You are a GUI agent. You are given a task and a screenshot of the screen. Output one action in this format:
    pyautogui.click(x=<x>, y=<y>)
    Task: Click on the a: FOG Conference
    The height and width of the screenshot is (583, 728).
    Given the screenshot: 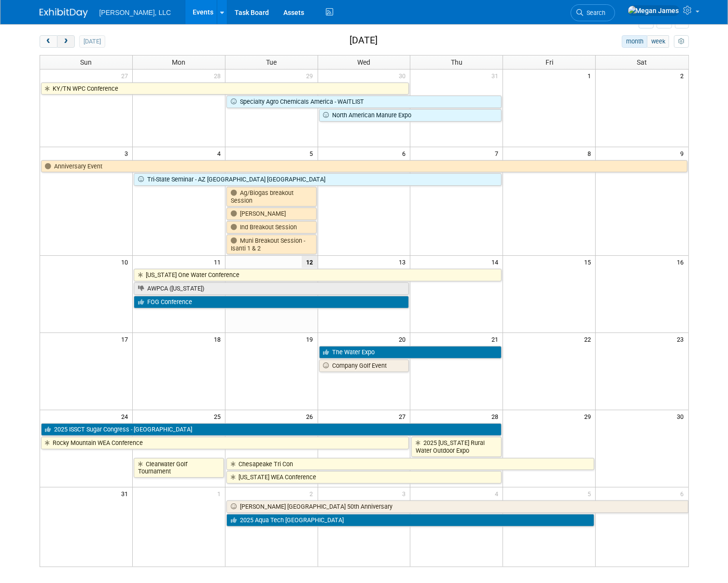 What is the action you would take?
    pyautogui.click(x=271, y=302)
    